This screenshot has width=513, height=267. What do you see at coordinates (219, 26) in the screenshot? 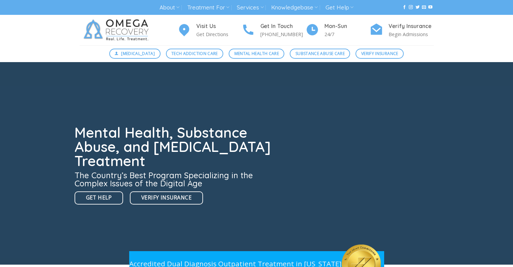
I see `h4: Visit Us` at bounding box center [219, 26].